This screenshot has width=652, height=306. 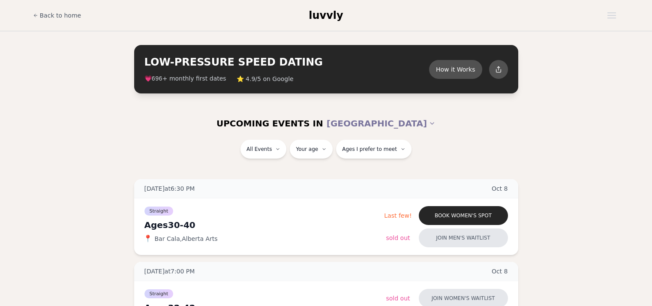 What do you see at coordinates (307, 149) in the screenshot?
I see `span: Your age` at bounding box center [307, 149].